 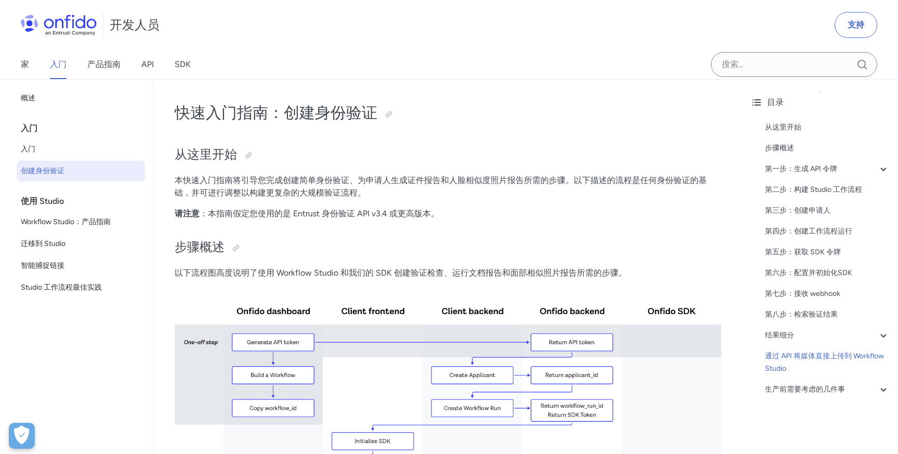 I want to click on font: 以下流程图高度说明了使用 Workflow Studio 和我们的 SDK 创建验证检查、运行文档报告和面部相似照片报告所需的步骤。, so click(x=401, y=272).